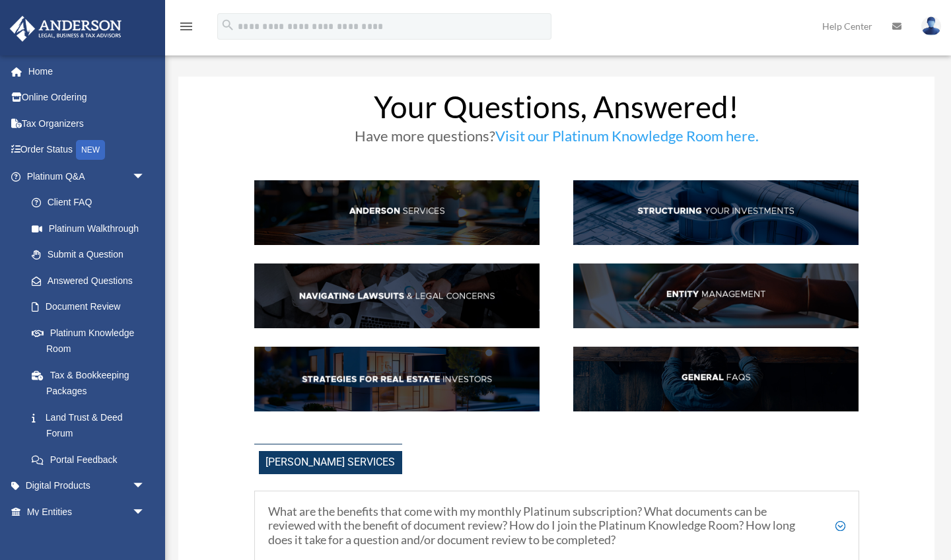 This screenshot has width=951, height=560. Describe the element at coordinates (92, 341) in the screenshot. I see `a: Platinum Knowledge Room` at that location.